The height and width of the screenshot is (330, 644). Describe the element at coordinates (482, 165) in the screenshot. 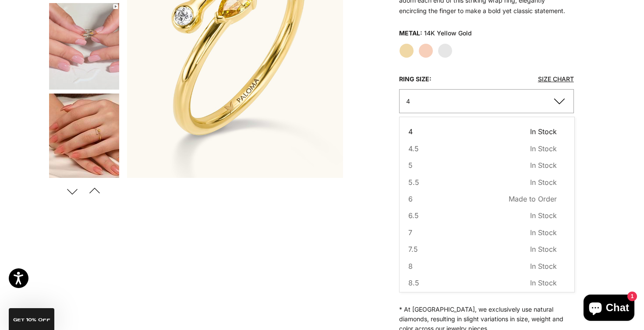

I see `button: 5` at that location.